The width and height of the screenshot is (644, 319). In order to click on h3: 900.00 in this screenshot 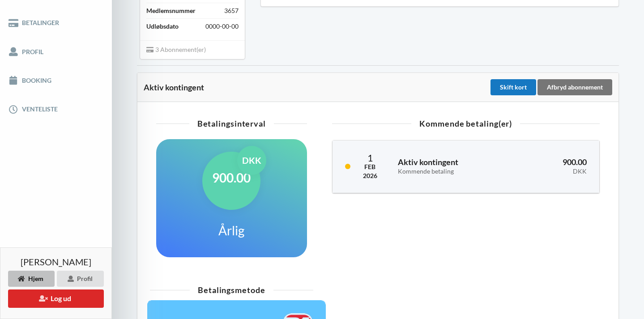, I will do `click(551, 166)`.